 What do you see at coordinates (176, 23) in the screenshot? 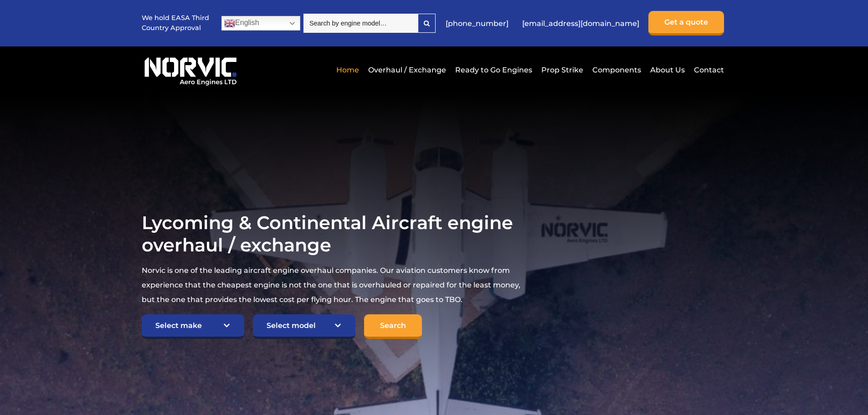
I see `p: We hold EASA Third Country Approval` at bounding box center [176, 23].